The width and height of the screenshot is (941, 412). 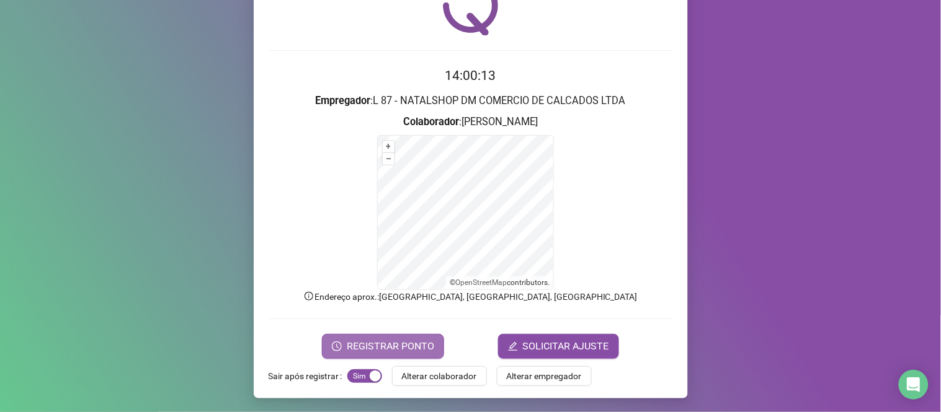 What do you see at coordinates (914, 385) in the screenshot?
I see `div: Open Intercom Messenger` at bounding box center [914, 385].